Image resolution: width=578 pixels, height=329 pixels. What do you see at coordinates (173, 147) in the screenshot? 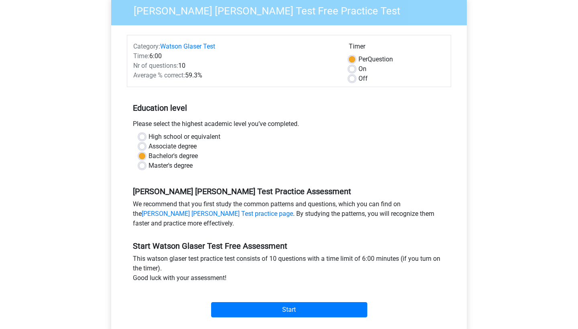
I see `label: Associate degree` at bounding box center [173, 147].